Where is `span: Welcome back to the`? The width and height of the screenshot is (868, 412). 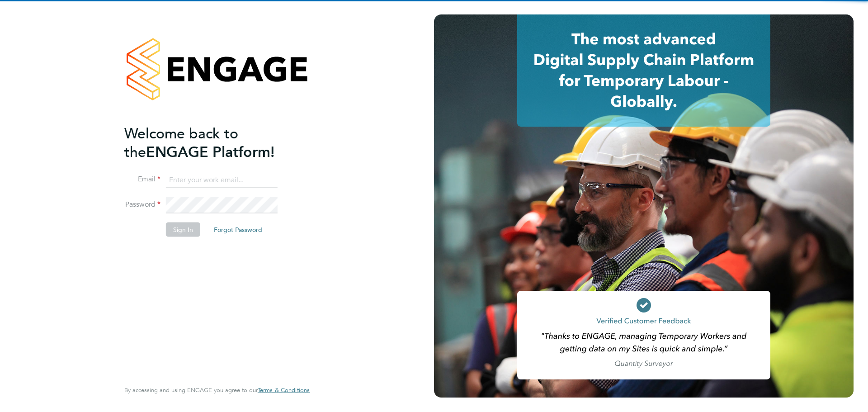
span: Welcome back to the is located at coordinates (181, 143).